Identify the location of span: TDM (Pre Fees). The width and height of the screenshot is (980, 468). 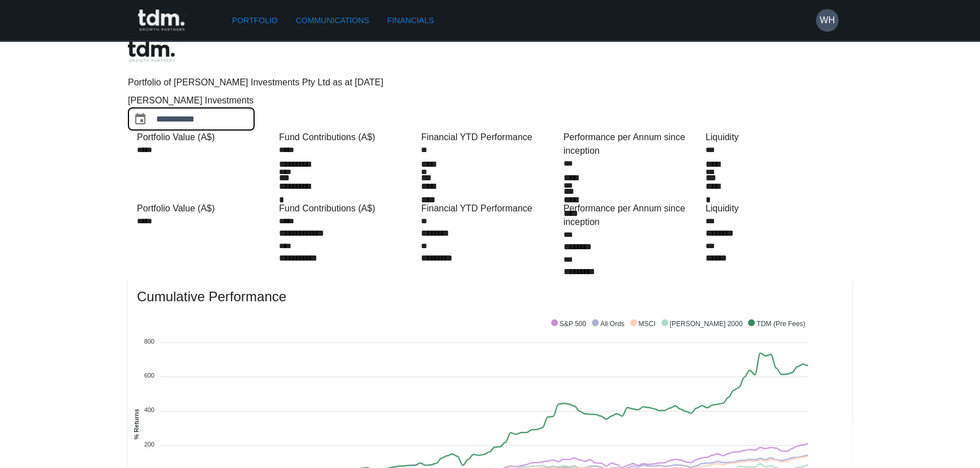
(777, 324).